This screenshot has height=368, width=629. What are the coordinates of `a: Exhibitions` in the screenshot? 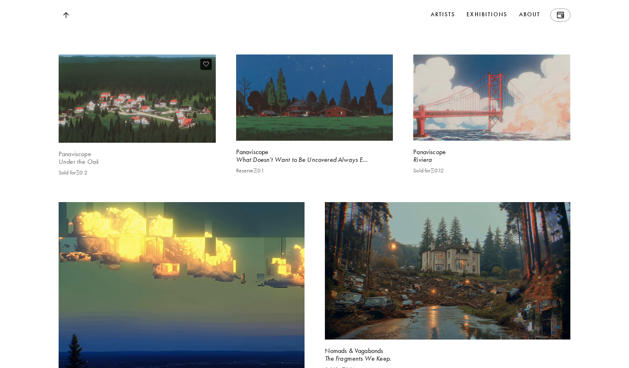 It's located at (487, 15).